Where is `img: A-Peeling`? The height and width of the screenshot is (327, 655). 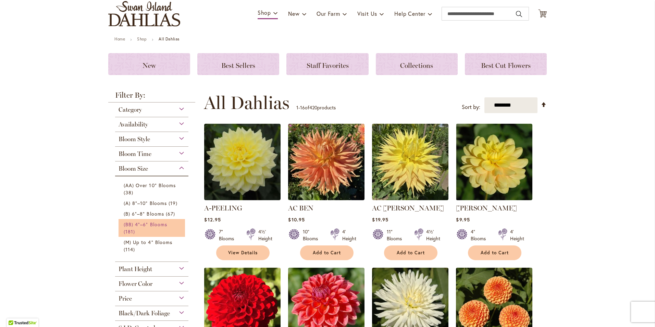 img: A-Peeling is located at coordinates (242, 162).